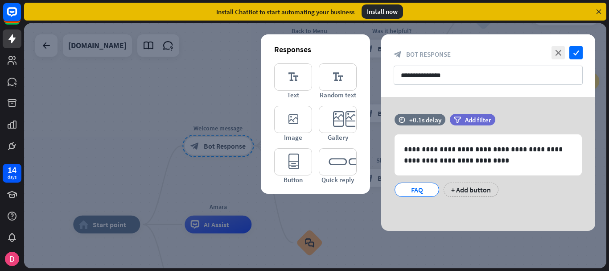 The width and height of the screenshot is (609, 271). What do you see at coordinates (478, 120) in the screenshot?
I see `span: Add filter` at bounding box center [478, 120].